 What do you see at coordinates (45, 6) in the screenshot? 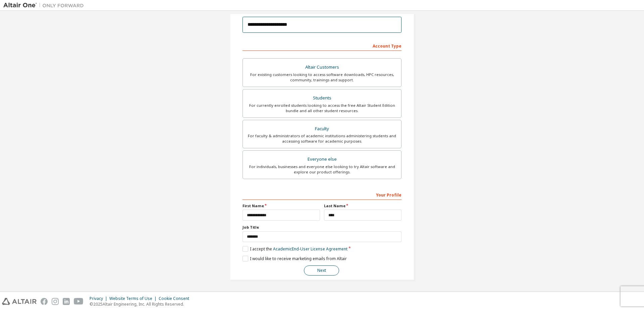
I see `img: Altair One` at bounding box center [45, 6].